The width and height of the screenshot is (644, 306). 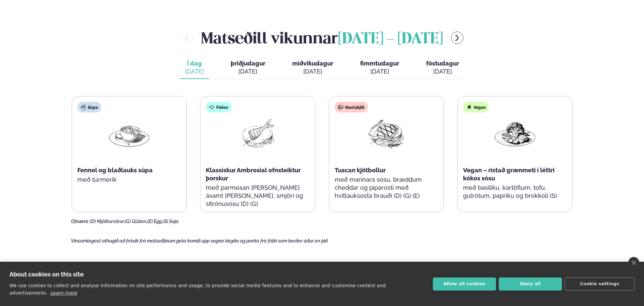 I want to click on span: miðvikudagur, so click(x=313, y=63).